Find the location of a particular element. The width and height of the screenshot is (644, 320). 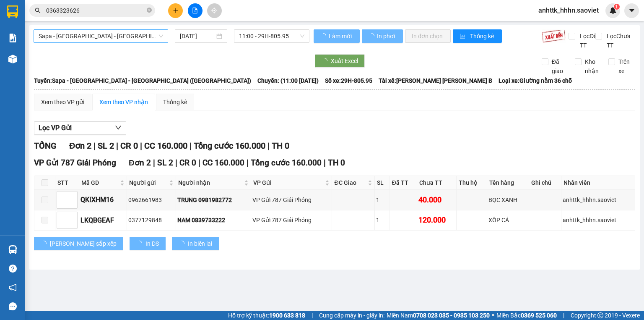

th: STT is located at coordinates (67, 183).